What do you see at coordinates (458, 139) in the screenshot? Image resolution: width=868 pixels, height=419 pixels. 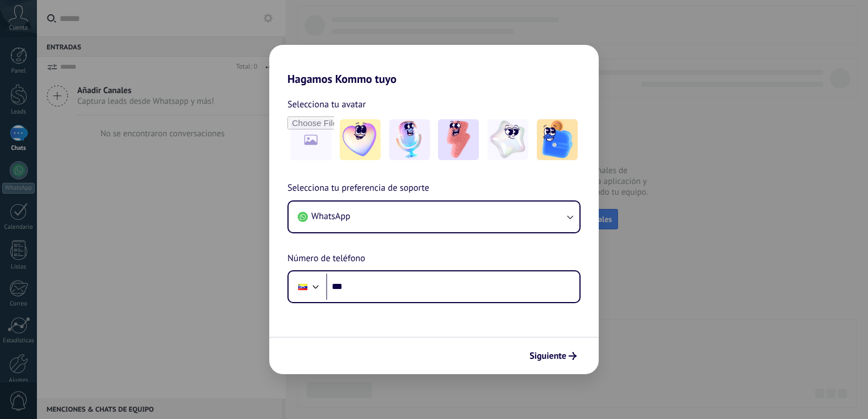 I see `img: -3.jpeg` at bounding box center [458, 139].